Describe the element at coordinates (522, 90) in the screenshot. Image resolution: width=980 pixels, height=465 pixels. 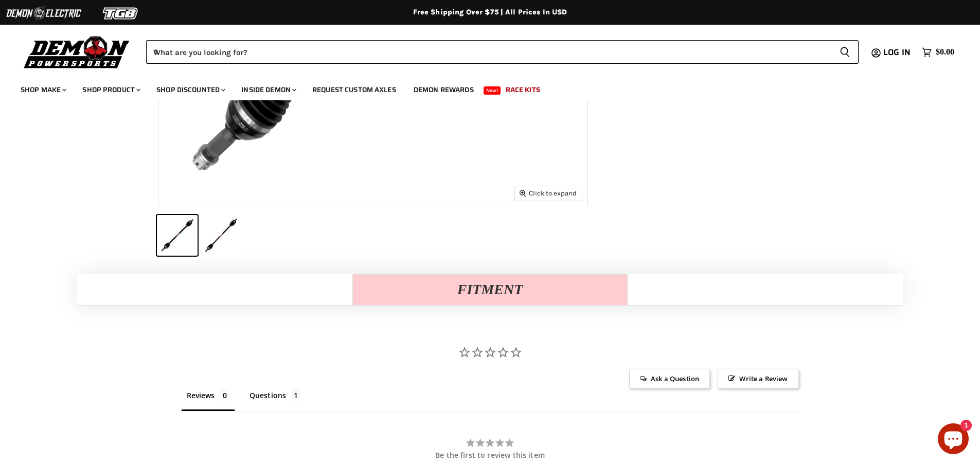
I see `a: Race Kits` at that location.